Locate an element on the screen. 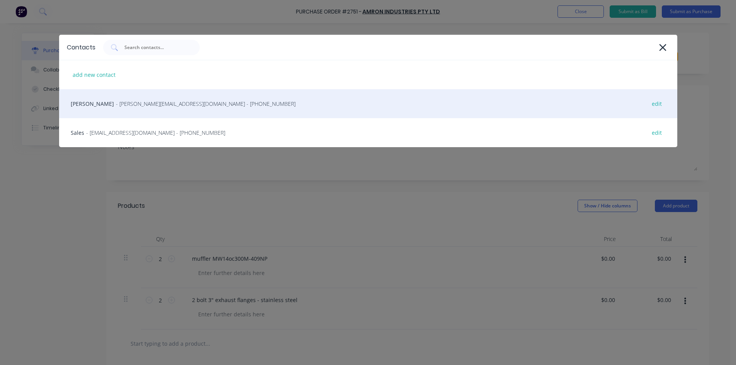 The image size is (736, 365). div: Sales is located at coordinates (368, 132).